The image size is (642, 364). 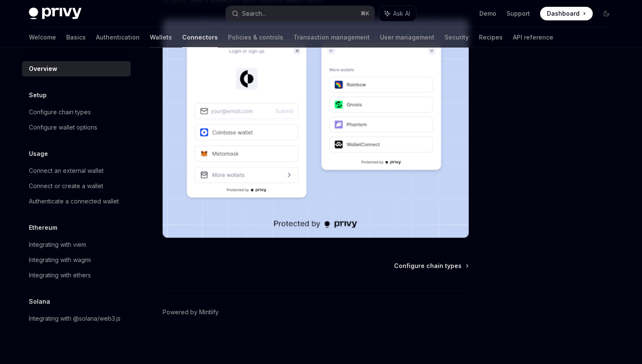 I want to click on a: Support, so click(x=518, y=13).